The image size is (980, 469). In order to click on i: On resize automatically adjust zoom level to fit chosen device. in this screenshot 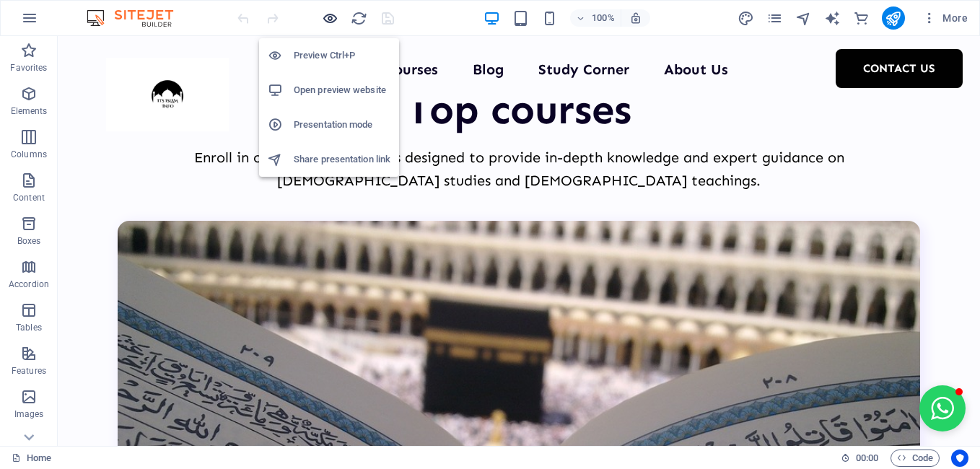, I will do `click(636, 18)`.